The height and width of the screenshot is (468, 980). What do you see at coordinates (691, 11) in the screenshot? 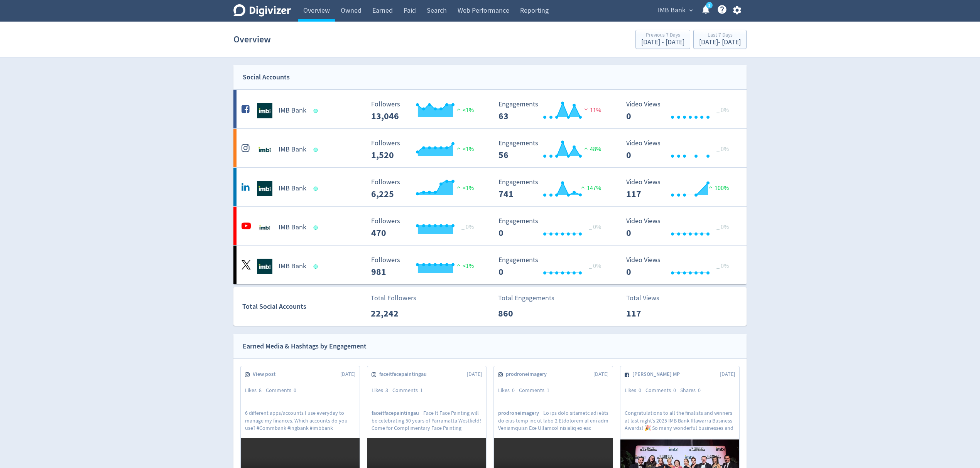
I see `span: expand_more` at bounding box center [691, 11].